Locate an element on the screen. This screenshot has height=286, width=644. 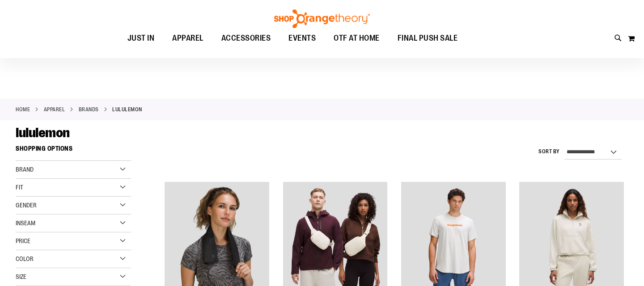
a: Home is located at coordinates (23, 109).